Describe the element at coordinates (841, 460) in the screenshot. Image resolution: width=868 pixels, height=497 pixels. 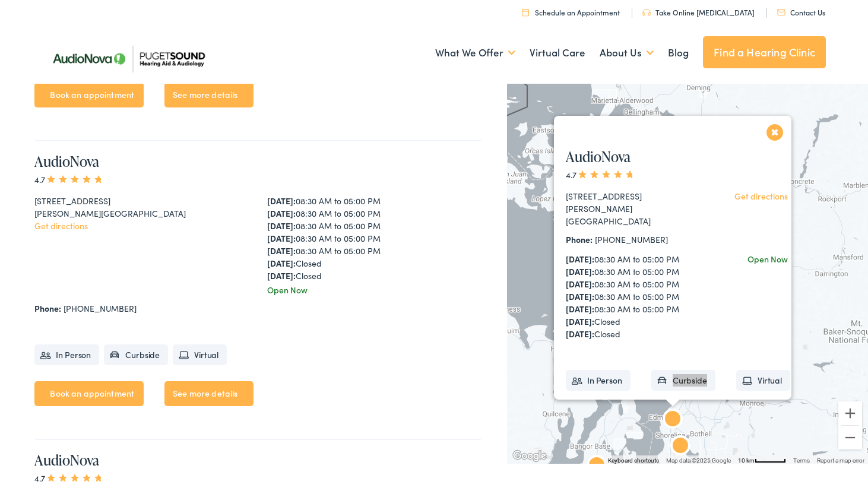
I see `a: Report a map error` at that location.